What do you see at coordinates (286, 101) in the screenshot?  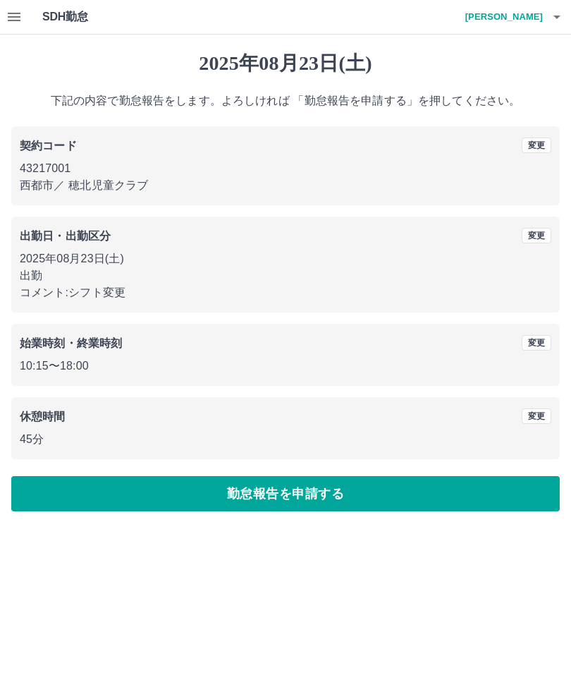 I see `p: 下記の内容で勤怠報告をします。よろしければ 「勤怠報告を申請する」を押してください。` at bounding box center [286, 101].